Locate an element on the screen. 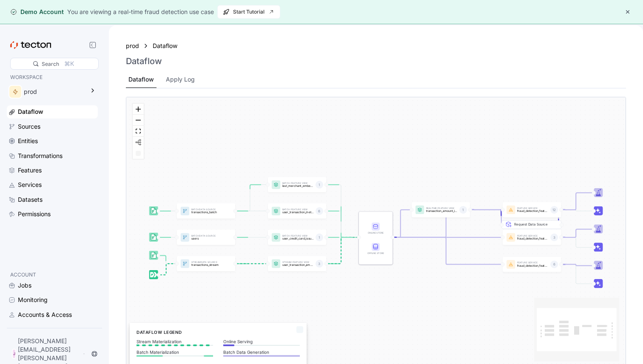 The image size is (643, 364). div: prod is located at coordinates (54, 92).